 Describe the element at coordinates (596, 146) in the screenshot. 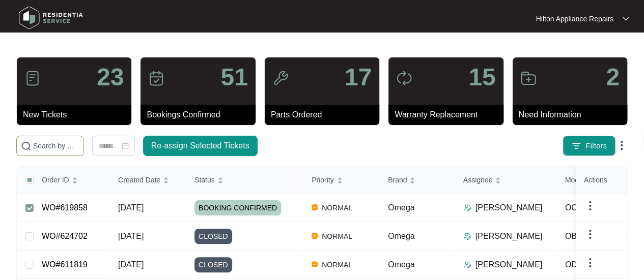

I see `span: Filters` at that location.